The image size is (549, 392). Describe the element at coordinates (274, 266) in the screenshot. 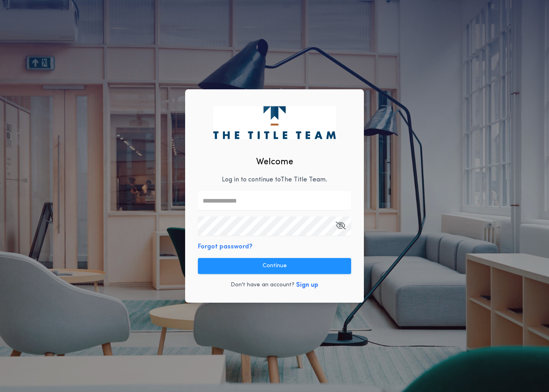

I see `button: Continue` at that location.